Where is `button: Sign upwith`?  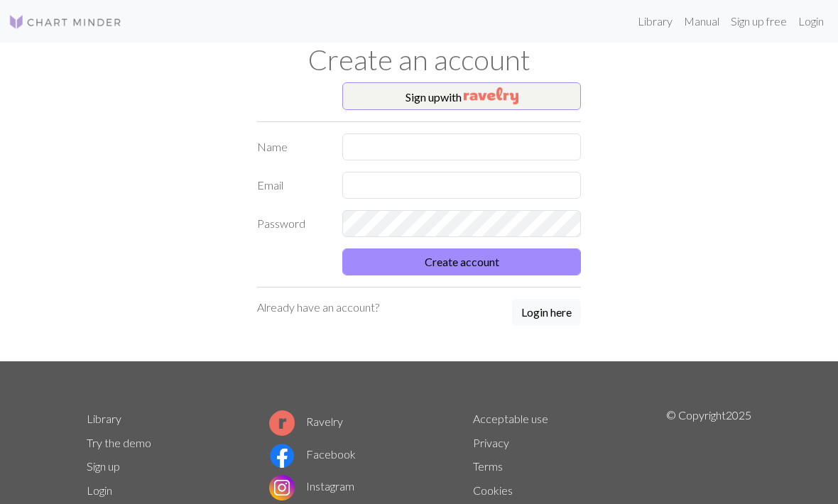 button: Sign upwith is located at coordinates (462, 97).